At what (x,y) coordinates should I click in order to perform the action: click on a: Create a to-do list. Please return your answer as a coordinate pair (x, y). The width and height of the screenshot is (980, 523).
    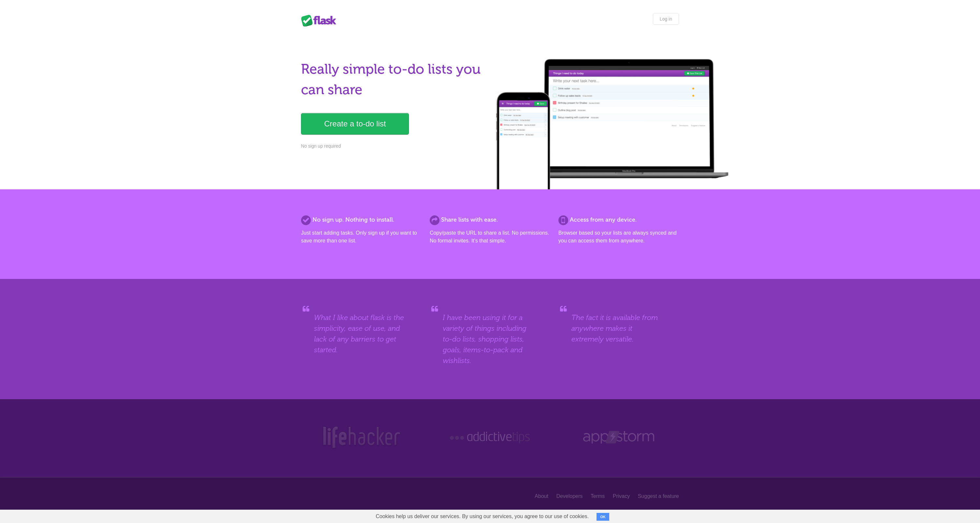
    Looking at the image, I should click on (355, 124).